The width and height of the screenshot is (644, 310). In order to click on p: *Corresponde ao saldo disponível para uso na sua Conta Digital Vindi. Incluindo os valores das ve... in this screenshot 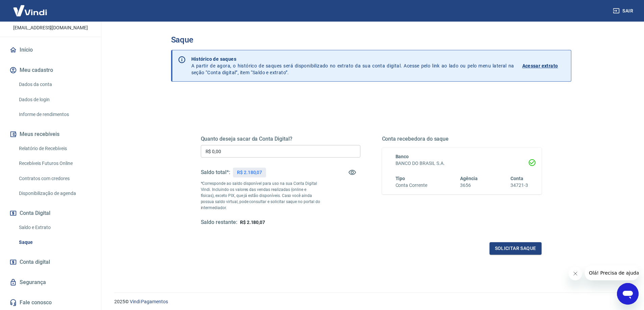, I will do `click(260, 196)`.